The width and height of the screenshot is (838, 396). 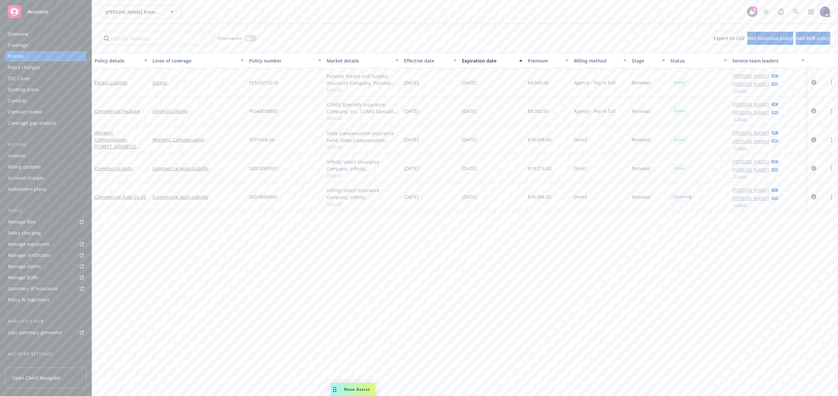 What do you see at coordinates (545, 61) in the screenshot?
I see `div: Premium` at bounding box center [545, 61].